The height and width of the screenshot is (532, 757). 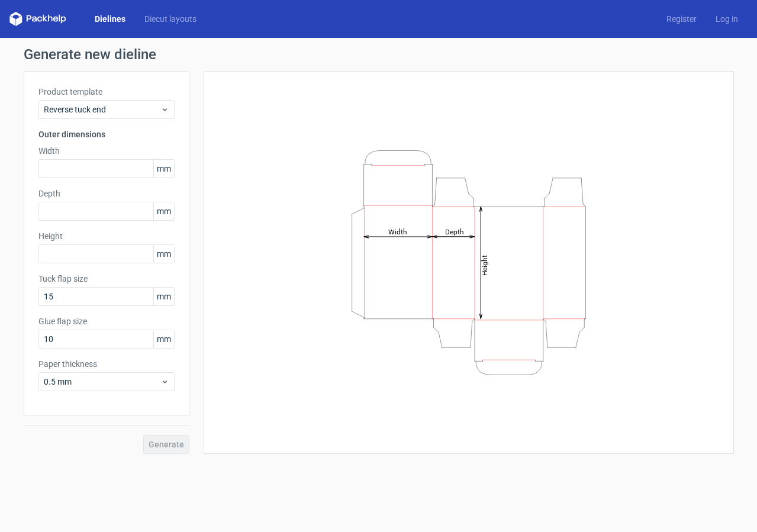 What do you see at coordinates (106, 194) in the screenshot?
I see `label: Depth` at bounding box center [106, 194].